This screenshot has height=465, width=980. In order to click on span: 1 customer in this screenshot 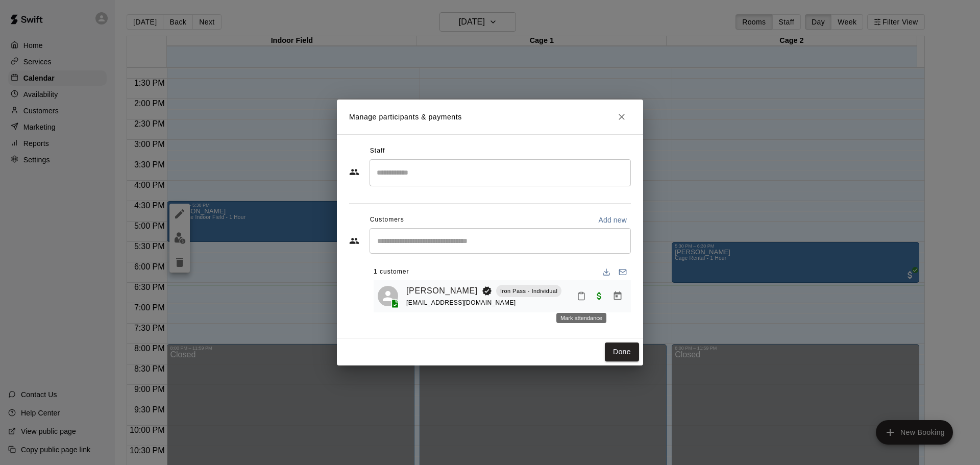, I will do `click(391, 272)`.